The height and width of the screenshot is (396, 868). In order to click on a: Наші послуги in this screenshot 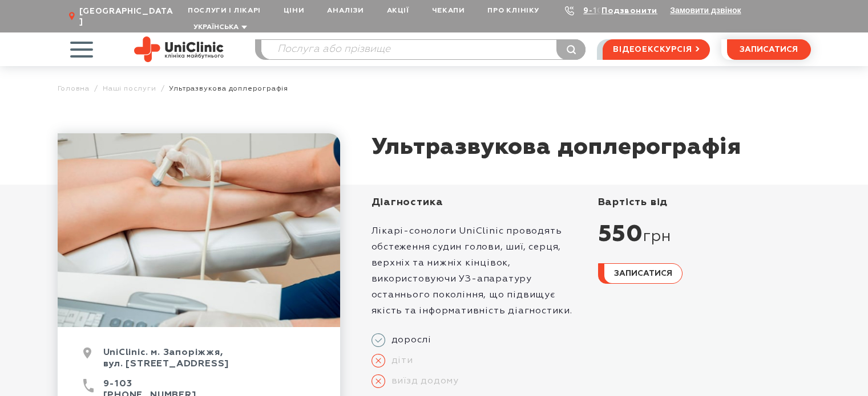, I will do `click(129, 89)`.